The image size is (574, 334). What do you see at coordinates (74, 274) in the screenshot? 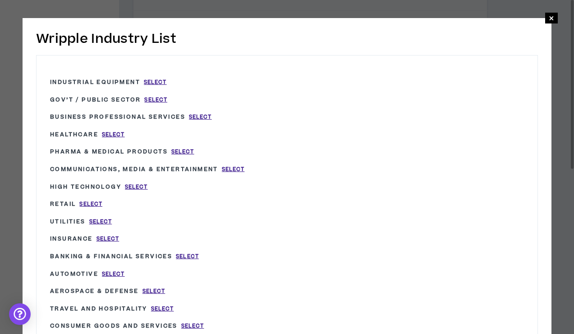
I see `span: Automotive` at bounding box center [74, 274].